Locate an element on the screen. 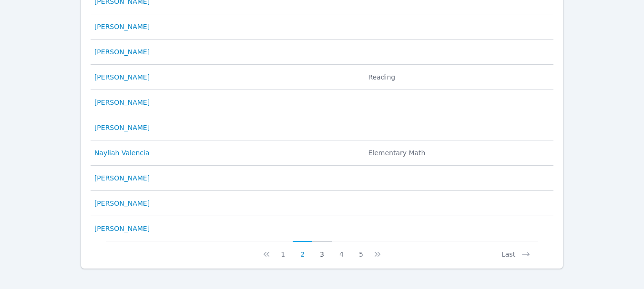 The width and height of the screenshot is (644, 289). button: Last is located at coordinates (516, 250).